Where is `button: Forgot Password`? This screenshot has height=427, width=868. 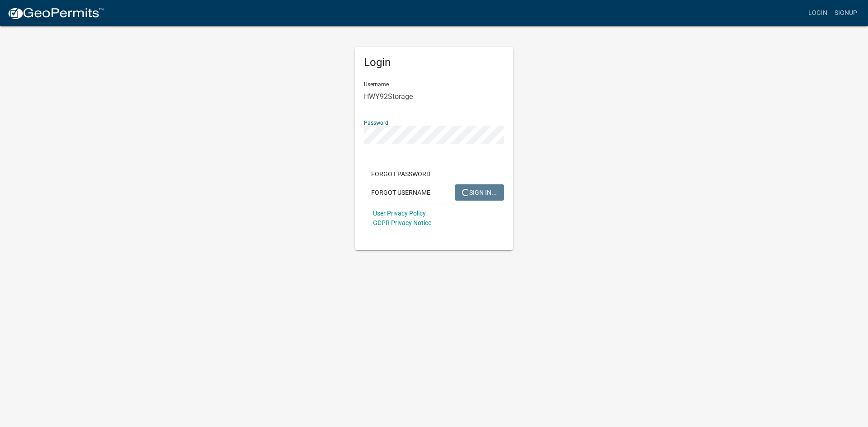
button: Forgot Password is located at coordinates (401, 174).